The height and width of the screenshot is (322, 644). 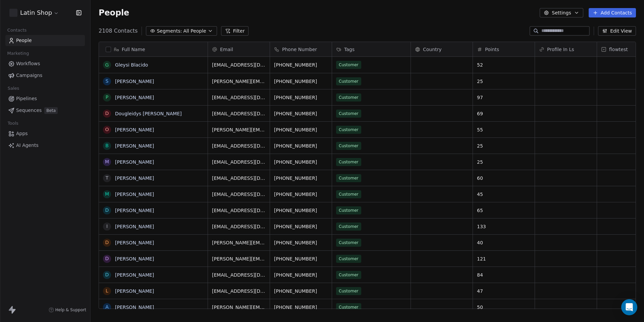 What do you see at coordinates (71, 310) in the screenshot?
I see `span: Help & Support` at bounding box center [71, 310].